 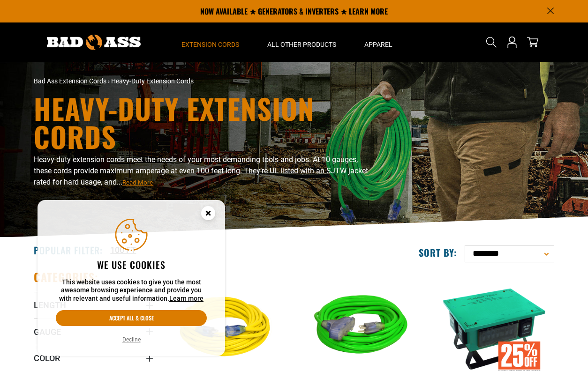 What do you see at coordinates (186, 299) in the screenshot?
I see `a: Learn more` at bounding box center [186, 299].